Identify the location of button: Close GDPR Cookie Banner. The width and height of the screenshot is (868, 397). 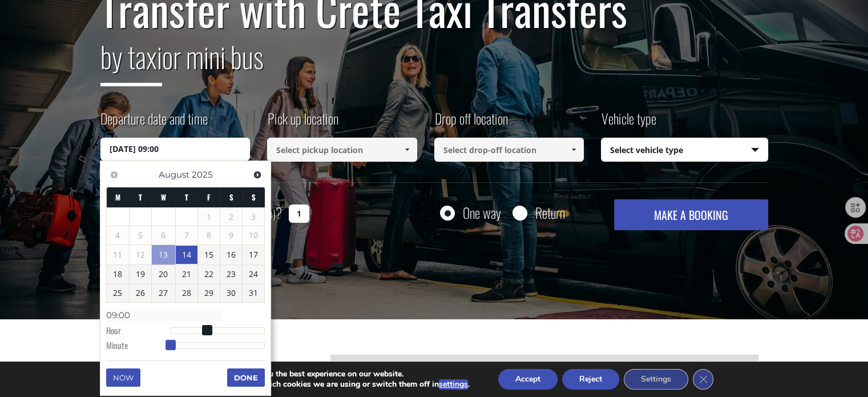
(703, 379).